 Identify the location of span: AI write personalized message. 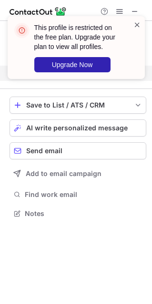
(77, 128).